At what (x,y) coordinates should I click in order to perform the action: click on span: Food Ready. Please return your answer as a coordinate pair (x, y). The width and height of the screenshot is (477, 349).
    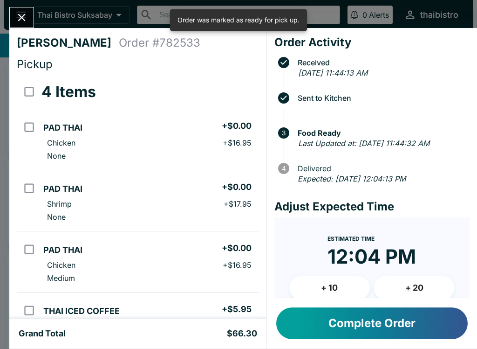
    Looking at the image, I should click on (381, 133).